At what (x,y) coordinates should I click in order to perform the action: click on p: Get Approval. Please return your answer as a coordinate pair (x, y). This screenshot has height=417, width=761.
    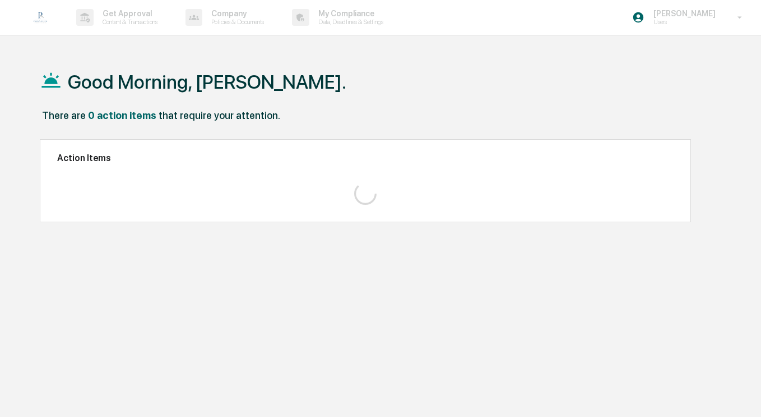
    Looking at the image, I should click on (128, 13).